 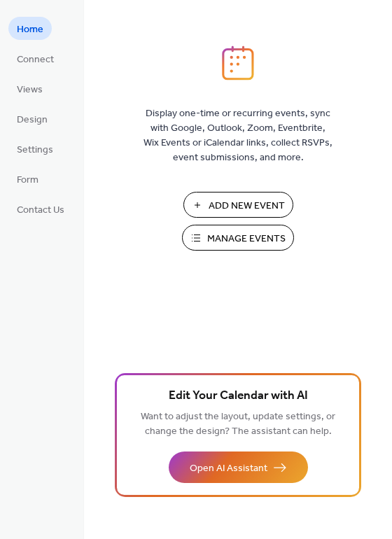 I want to click on span: Views, so click(x=29, y=90).